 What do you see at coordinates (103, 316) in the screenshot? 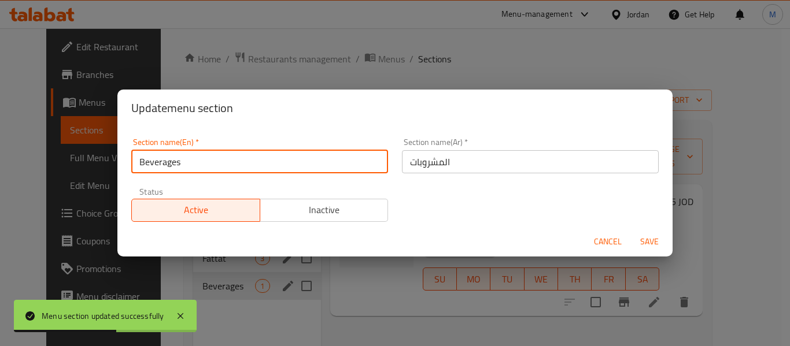
I see `div: Menu section updated successfully` at bounding box center [103, 316].